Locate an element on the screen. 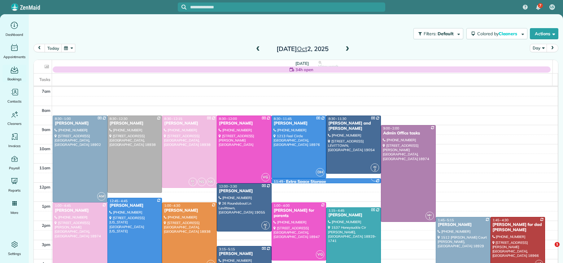 The height and width of the screenshot is (263, 563). button: Day is located at coordinates (538, 48).